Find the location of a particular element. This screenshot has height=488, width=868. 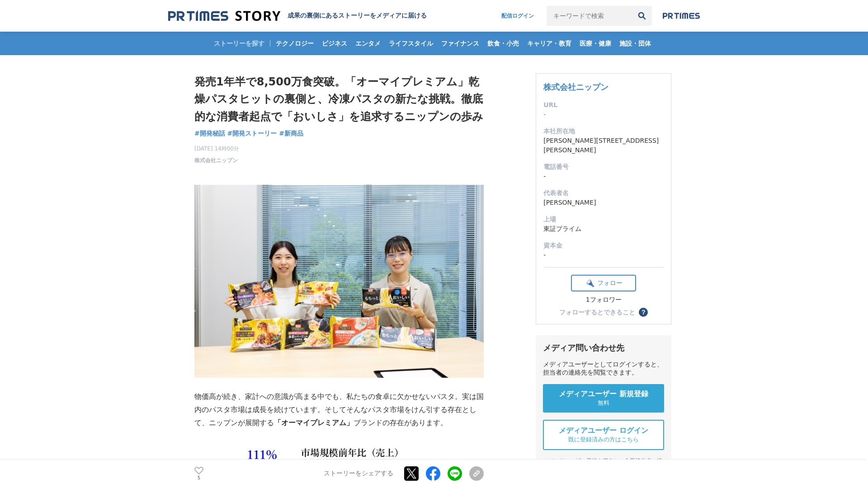

span: ビジネス is located at coordinates (334, 44).